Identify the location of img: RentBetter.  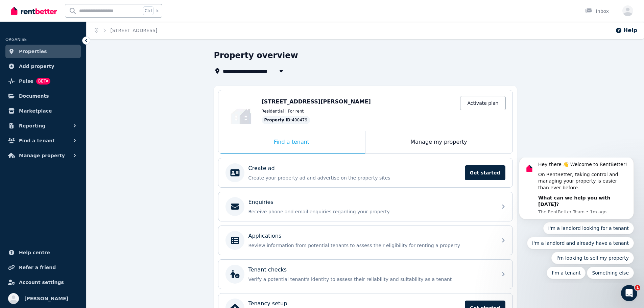
(34, 11).